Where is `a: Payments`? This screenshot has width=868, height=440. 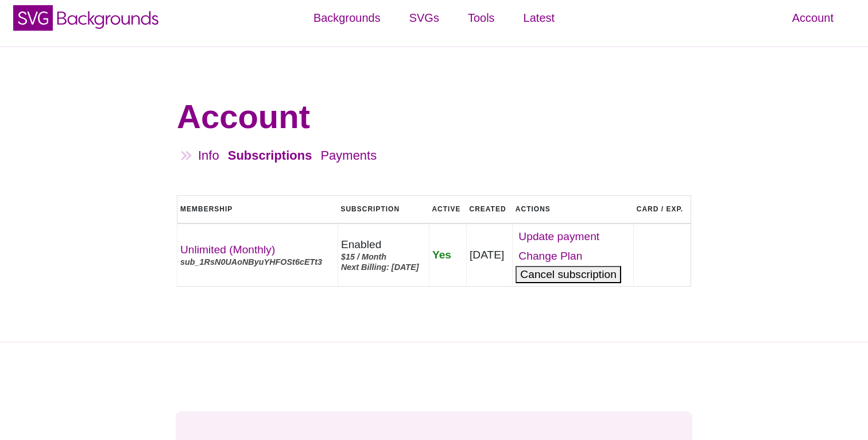
a: Payments is located at coordinates (348, 155).